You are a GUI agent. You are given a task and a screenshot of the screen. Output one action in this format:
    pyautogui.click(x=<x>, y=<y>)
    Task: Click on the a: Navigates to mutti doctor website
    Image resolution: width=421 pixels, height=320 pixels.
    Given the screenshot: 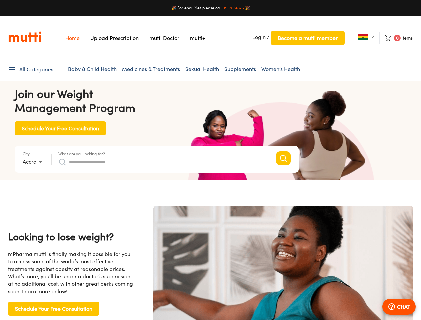 What is the action you would take?
    pyautogui.click(x=164, y=38)
    